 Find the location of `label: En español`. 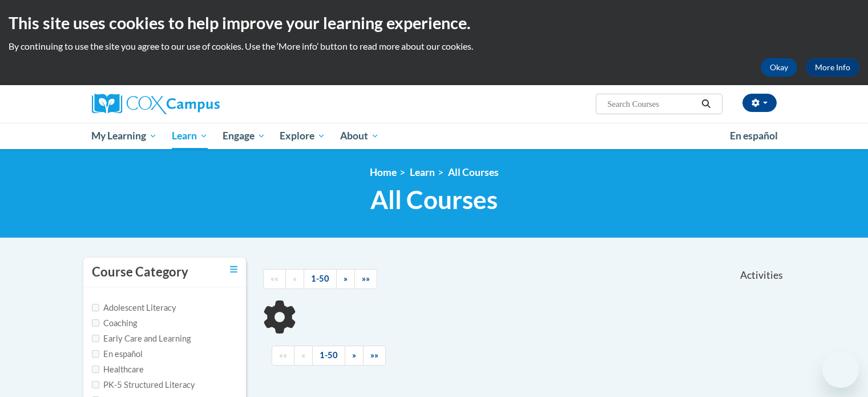

label: En español is located at coordinates (117, 354).